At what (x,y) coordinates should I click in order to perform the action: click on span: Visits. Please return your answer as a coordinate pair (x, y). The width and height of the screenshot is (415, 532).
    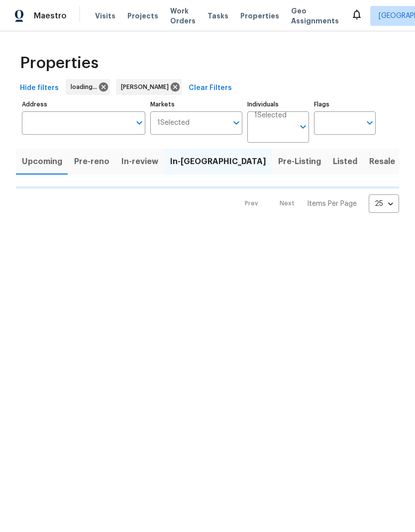
    Looking at the image, I should click on (105, 16).